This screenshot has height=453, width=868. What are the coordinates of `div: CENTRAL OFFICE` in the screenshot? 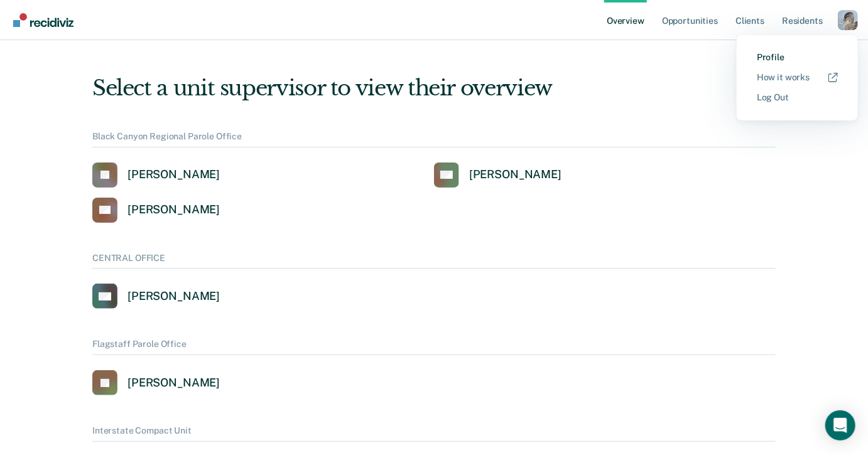 It's located at (434, 261).